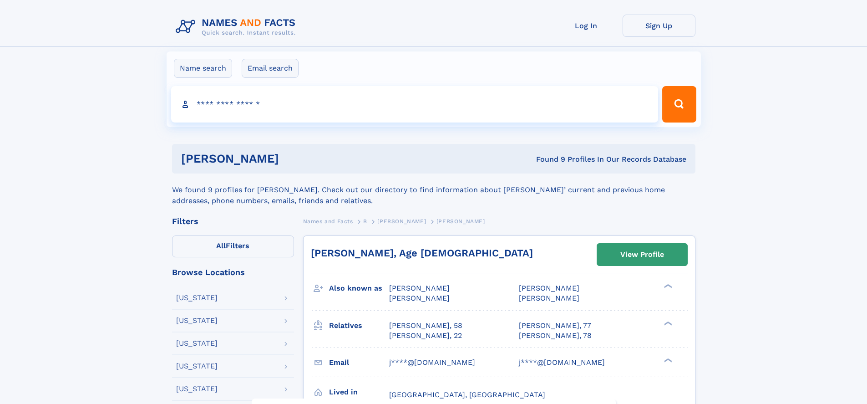 Image resolution: width=867 pixels, height=404 pixels. I want to click on h3: Relatives, so click(359, 326).